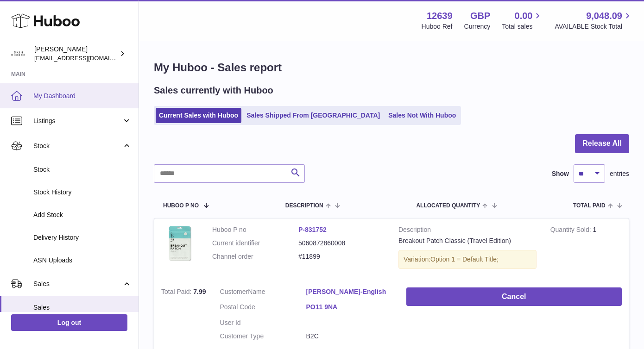  What do you see at coordinates (200, 292) in the screenshot?
I see `span: 7.99` at bounding box center [200, 292].